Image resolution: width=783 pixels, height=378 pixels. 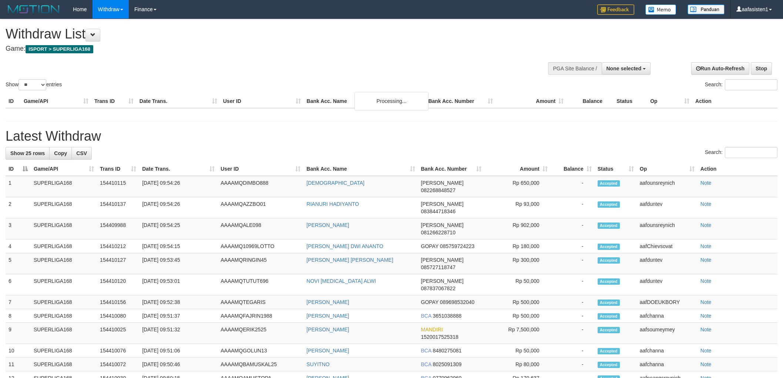 What do you see at coordinates (18, 229) in the screenshot?
I see `td: 3` at bounding box center [18, 229].